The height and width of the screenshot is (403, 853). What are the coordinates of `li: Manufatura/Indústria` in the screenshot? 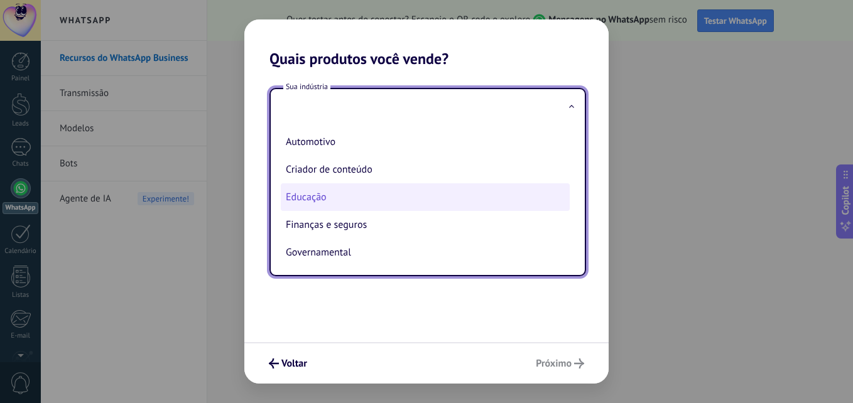 It's located at (425, 280).